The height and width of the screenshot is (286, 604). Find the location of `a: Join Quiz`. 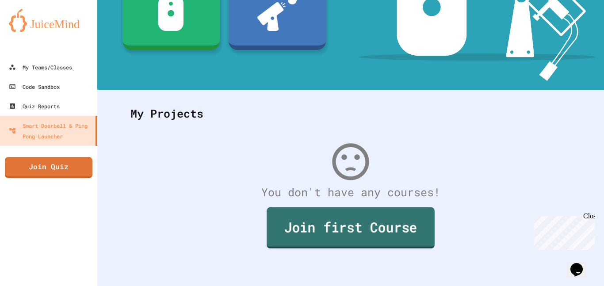

a: Join Quiz is located at coordinates (49, 167).